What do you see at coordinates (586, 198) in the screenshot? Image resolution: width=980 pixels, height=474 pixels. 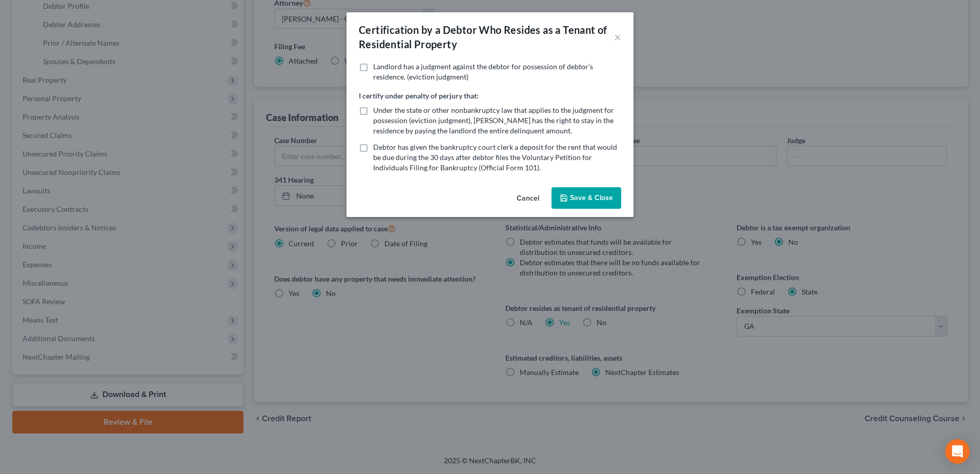 I see `button: Save & Close` at bounding box center [586, 198].